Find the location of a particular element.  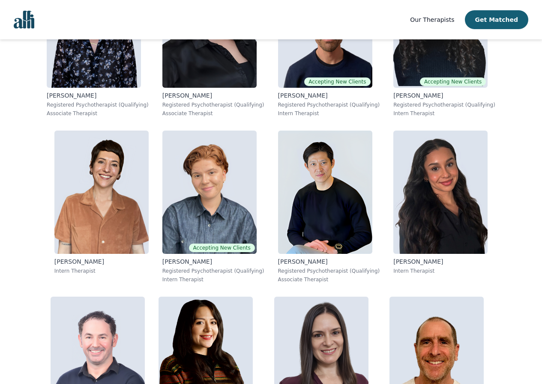

img: Dunja_Miskovic is located at coordinates (101, 192).